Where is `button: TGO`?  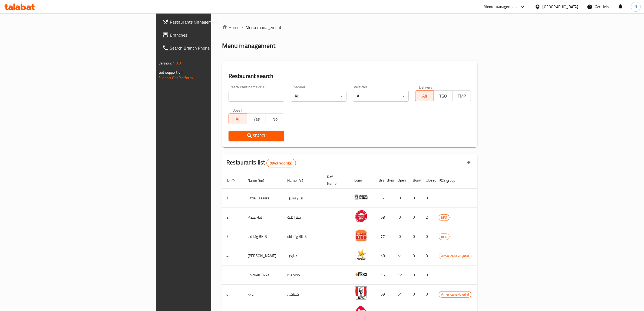
button: TGO is located at coordinates (443, 96).